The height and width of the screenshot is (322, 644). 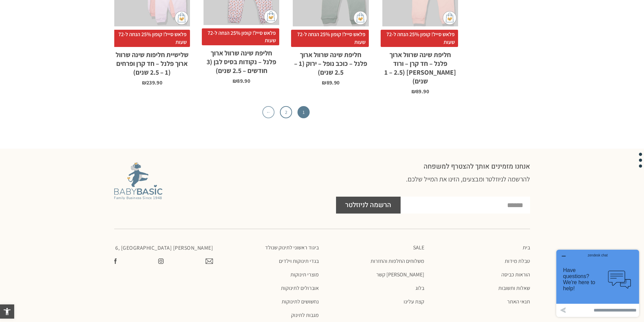 What do you see at coordinates (480, 248) in the screenshot?
I see `a: בית` at bounding box center [480, 248].